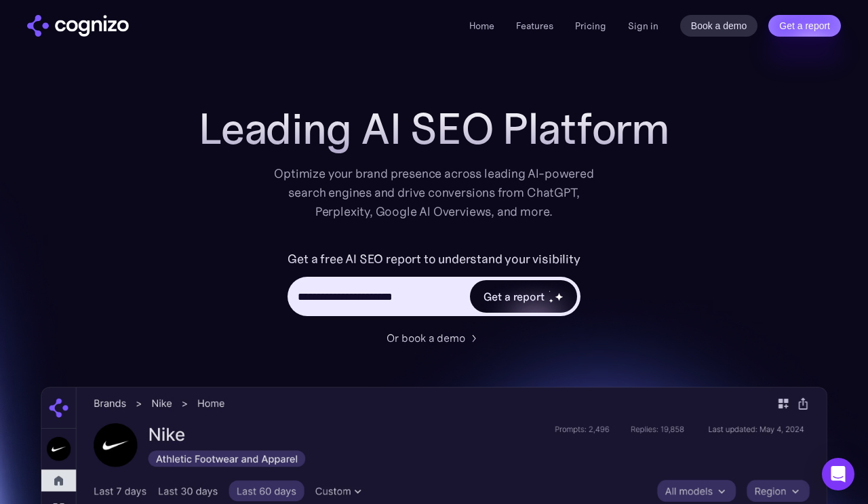  I want to click on div: Optimize your brand presence across leading AI-powered search engines and drive conversions from ..., so click(434, 193).